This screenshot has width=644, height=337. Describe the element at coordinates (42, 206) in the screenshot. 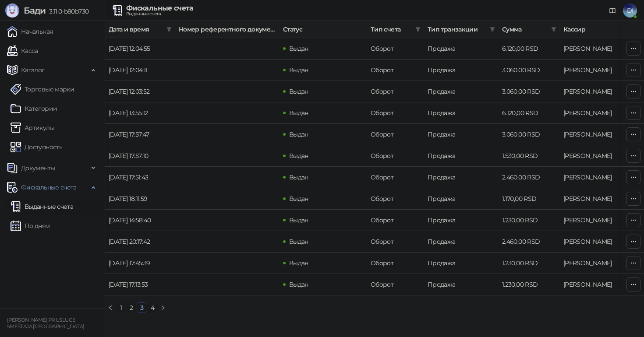

I see `a: Выданные счета` at that location.